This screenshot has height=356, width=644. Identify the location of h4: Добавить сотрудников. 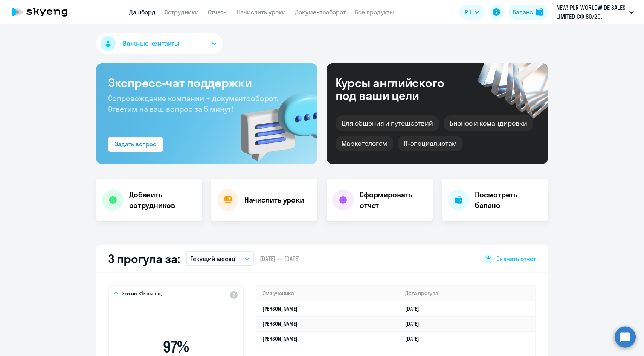
(163, 200).